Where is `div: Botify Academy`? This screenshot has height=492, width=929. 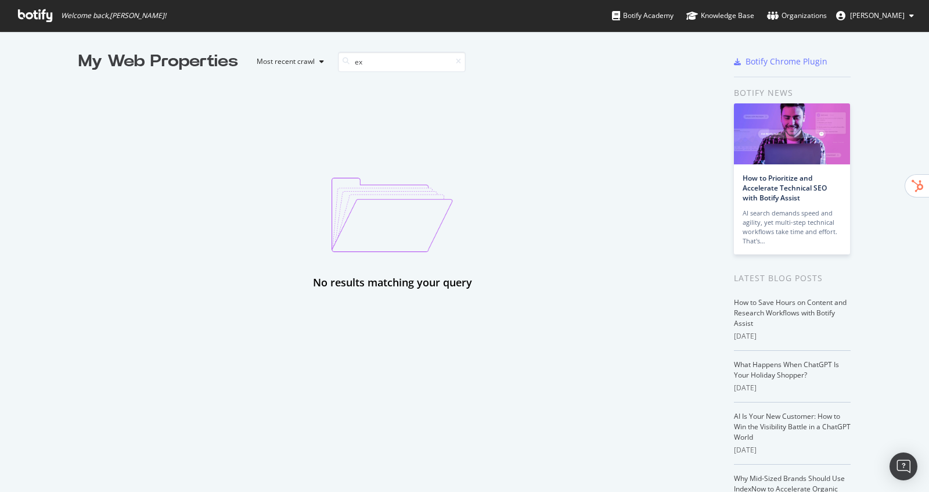 div: Botify Academy is located at coordinates (643, 16).